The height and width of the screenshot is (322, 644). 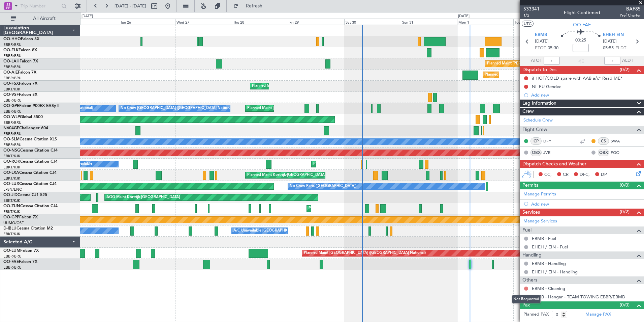 What do you see at coordinates (20, 84) in the screenshot?
I see `a: OO-FSXFalcon 7X` at bounding box center [20, 84].